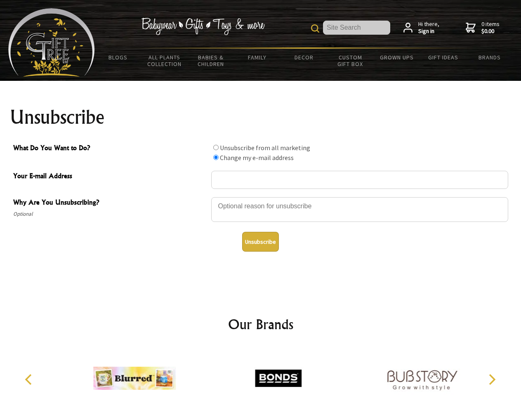 This screenshot has width=521, height=396. Describe the element at coordinates (490, 57) in the screenshot. I see `a: Brands` at that location.